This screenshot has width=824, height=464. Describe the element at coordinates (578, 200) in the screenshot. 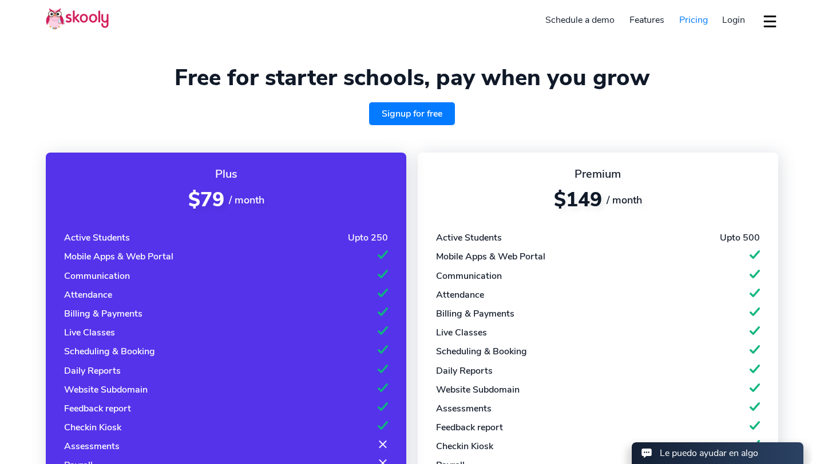

I see `span: $149` at that location.